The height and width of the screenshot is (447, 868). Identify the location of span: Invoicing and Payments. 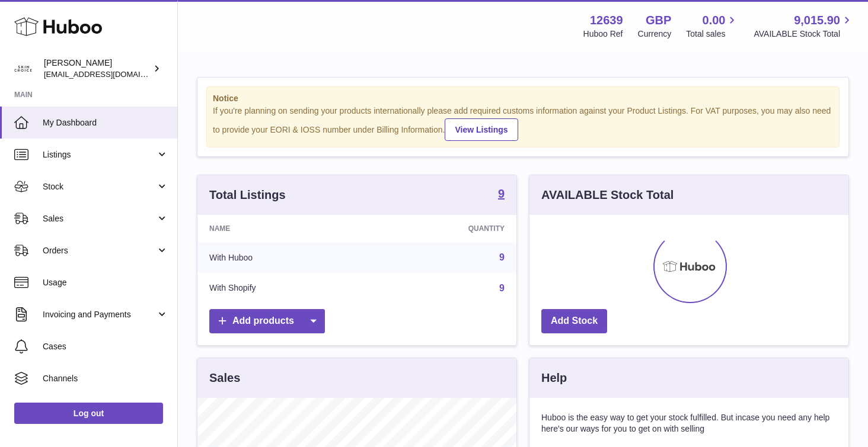
(99, 315).